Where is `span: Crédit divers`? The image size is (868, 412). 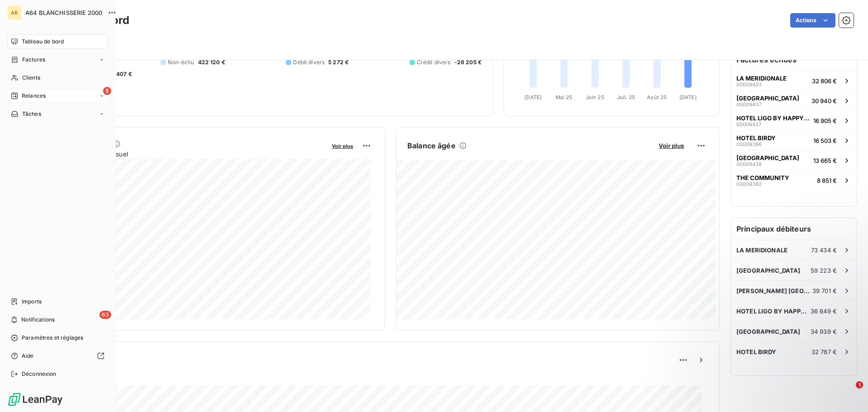 span: Crédit divers is located at coordinates (434, 62).